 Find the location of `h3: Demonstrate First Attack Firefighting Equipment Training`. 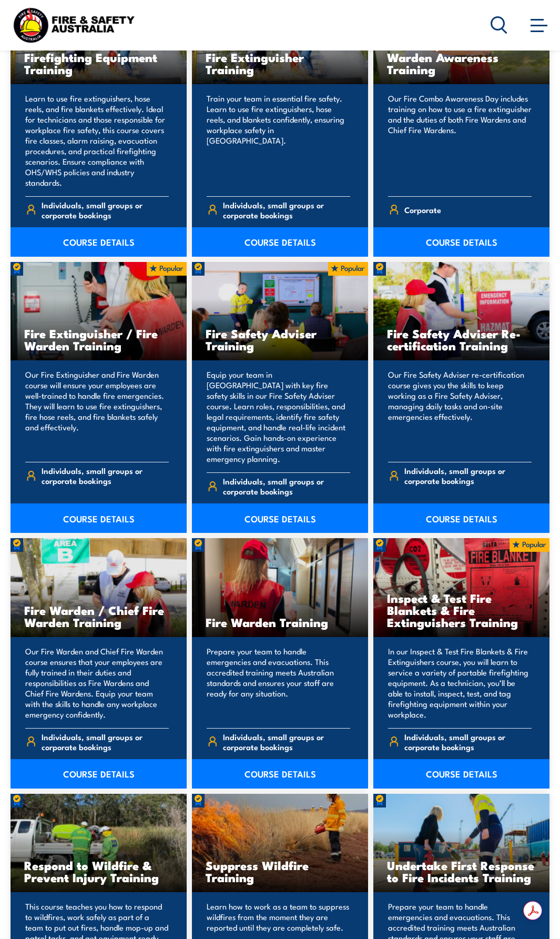

h3: Demonstrate First Attack Firefighting Equipment Training is located at coordinates (98, 57).